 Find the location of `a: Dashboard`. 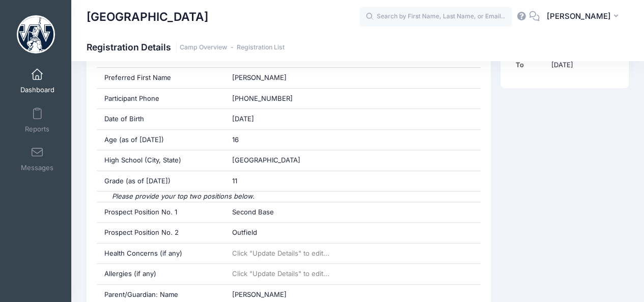

a: Dashboard is located at coordinates (37, 81).